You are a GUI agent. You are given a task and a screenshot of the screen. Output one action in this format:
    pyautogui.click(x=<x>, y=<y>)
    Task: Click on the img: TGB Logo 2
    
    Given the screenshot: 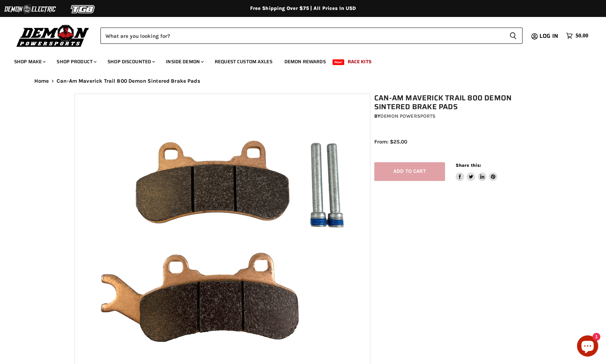 What is the action you would take?
    pyautogui.click(x=83, y=9)
    